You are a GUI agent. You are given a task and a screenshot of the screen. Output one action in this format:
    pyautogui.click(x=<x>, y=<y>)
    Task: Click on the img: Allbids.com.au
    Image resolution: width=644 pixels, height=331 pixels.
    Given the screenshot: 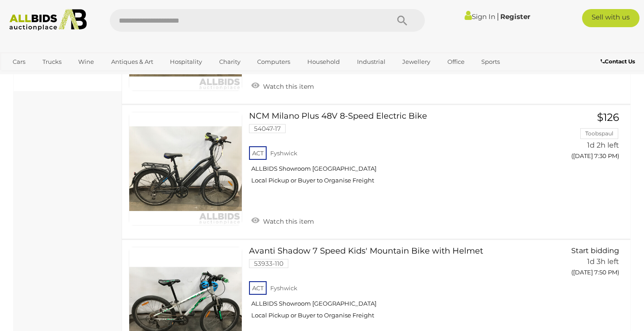 What is the action you would take?
    pyautogui.click(x=48, y=20)
    